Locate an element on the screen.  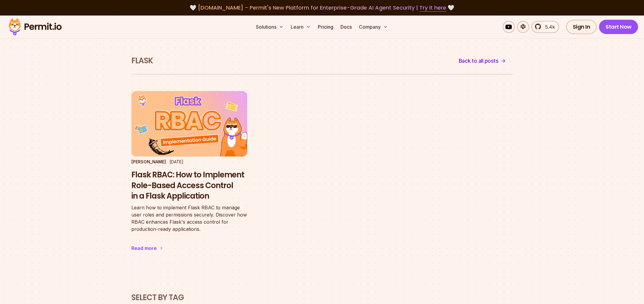
a: Sign In is located at coordinates (582, 27).